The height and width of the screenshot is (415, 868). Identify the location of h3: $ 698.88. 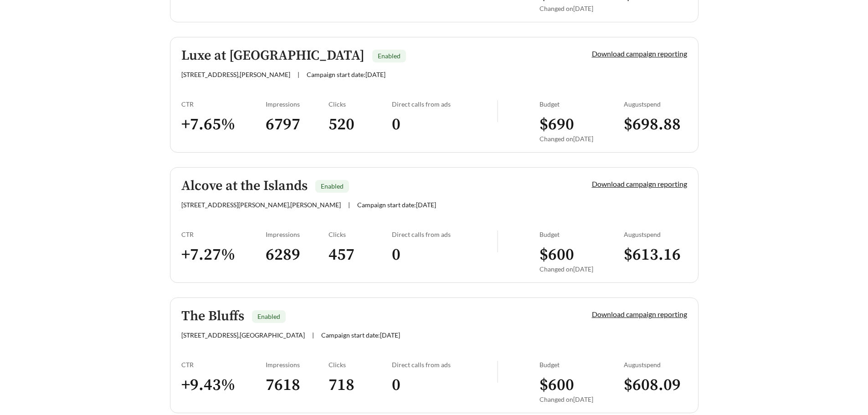
(655, 124).